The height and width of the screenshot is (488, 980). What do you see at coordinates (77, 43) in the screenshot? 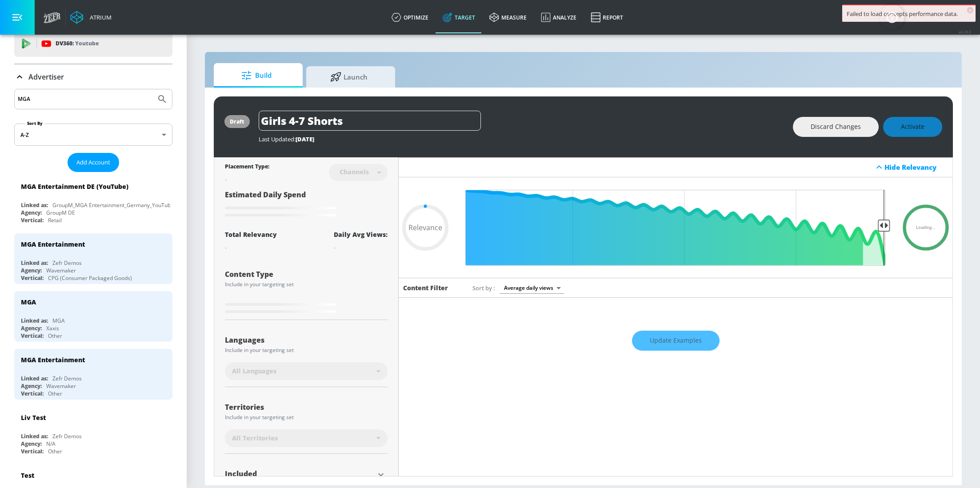
I see `p: DV360:` at bounding box center [77, 43].